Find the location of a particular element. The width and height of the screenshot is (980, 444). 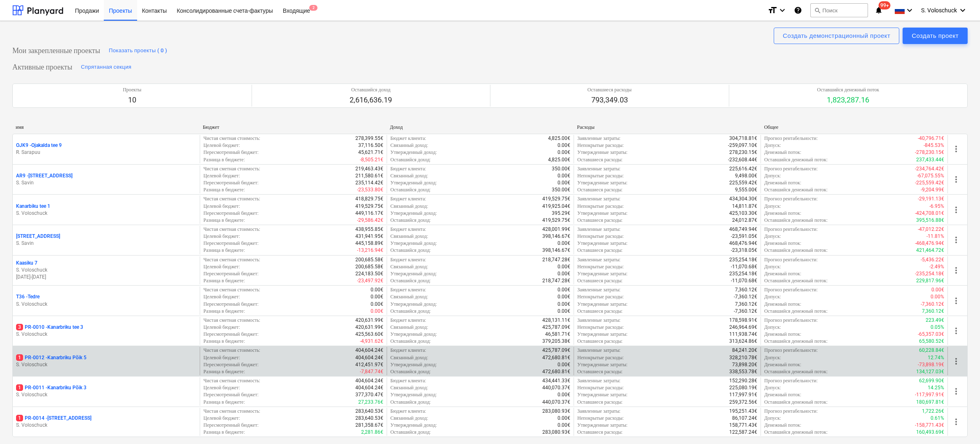

p: 793,349.03 is located at coordinates (609, 100).